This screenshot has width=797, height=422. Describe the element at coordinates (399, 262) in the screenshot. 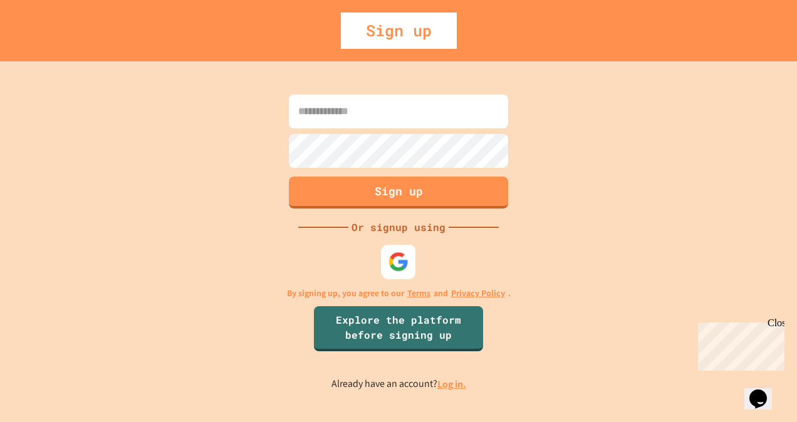

I see `img: google-icon.svg` at that location.